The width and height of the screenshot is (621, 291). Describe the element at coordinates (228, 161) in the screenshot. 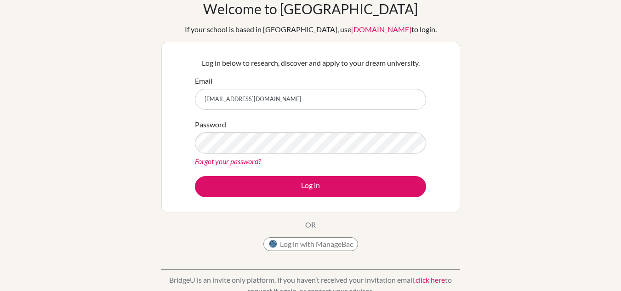

I see `a: Forgot your password?` at that location.